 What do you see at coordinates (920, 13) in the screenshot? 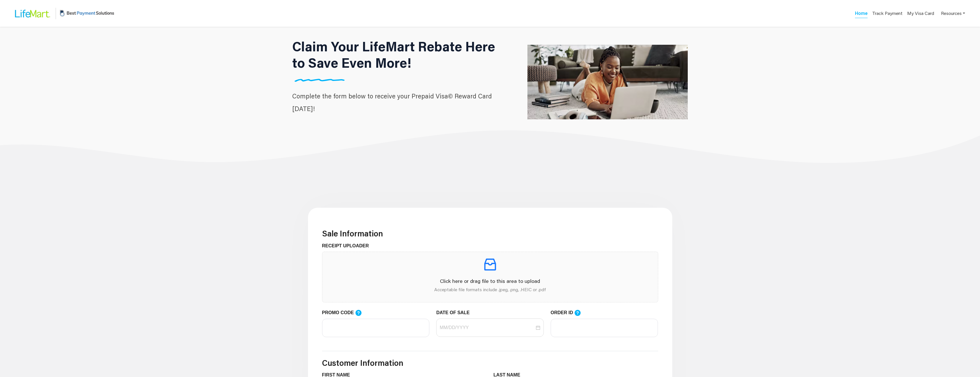
I see `a: My Visa Card` at bounding box center [920, 13].